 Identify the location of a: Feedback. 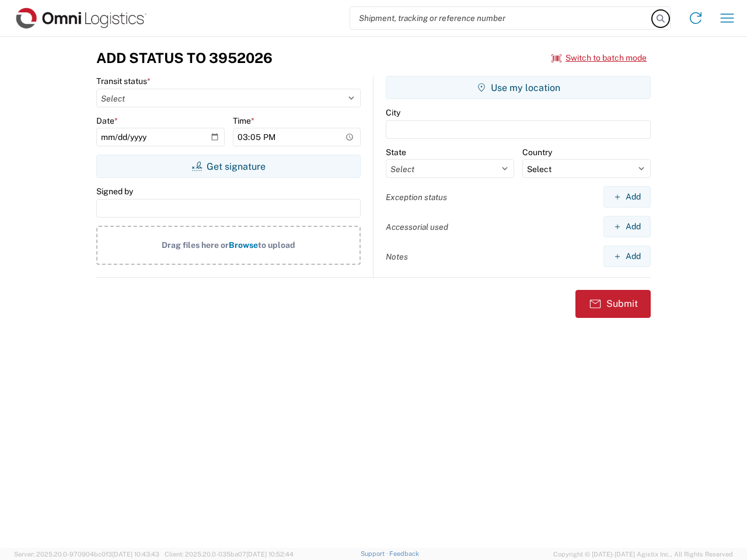
(404, 554).